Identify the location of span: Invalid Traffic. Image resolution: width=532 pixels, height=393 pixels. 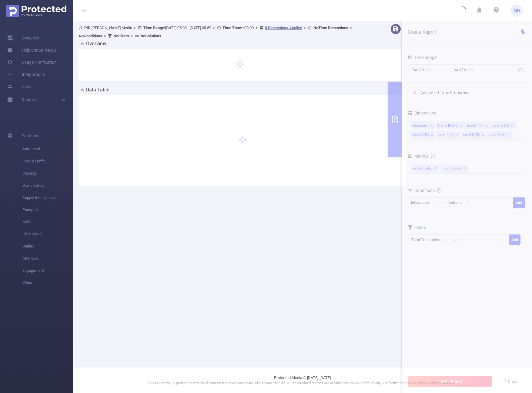
(48, 161).